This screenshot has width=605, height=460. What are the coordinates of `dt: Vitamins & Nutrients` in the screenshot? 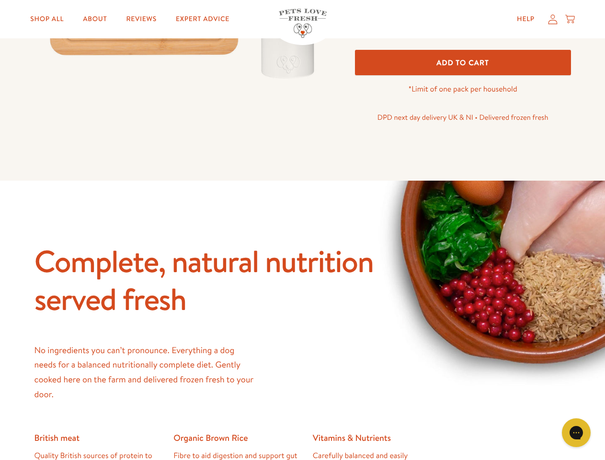 It's located at (375, 437).